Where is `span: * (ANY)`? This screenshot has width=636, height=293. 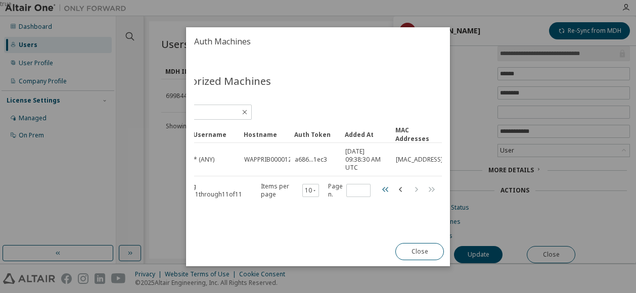 span: * (ANY) is located at coordinates (204, 160).